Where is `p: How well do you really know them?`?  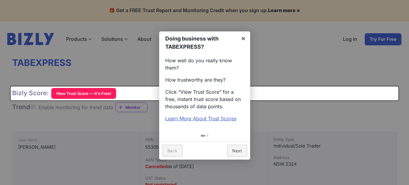
p: How well do you really know them? is located at coordinates (204, 64).